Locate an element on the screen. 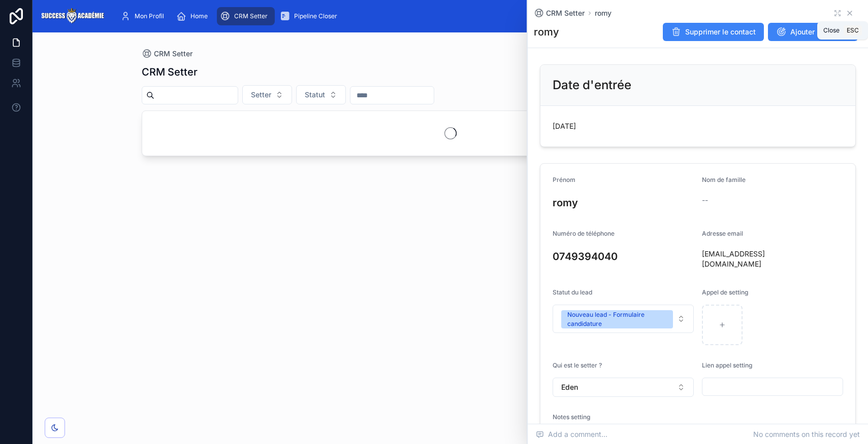 This screenshot has width=868, height=444. button: Supprimer le contact is located at coordinates (713, 32).